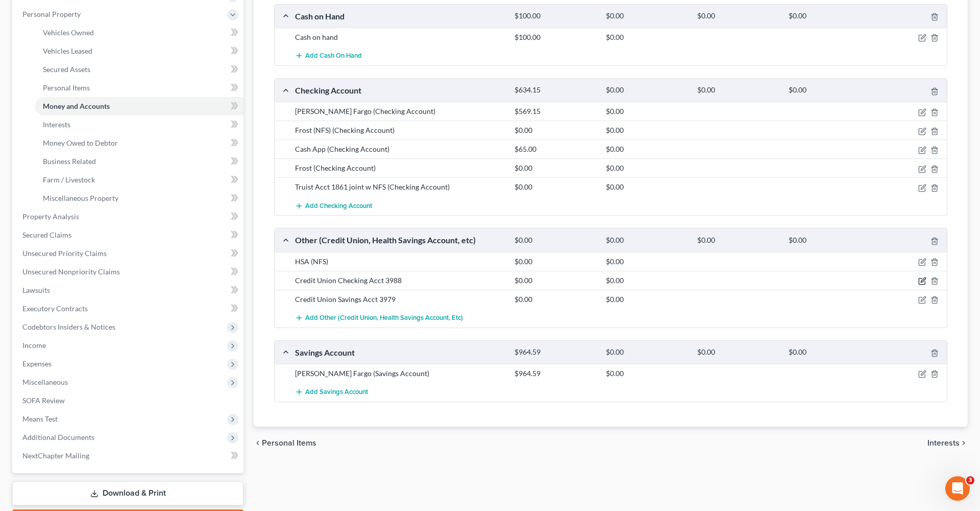  I want to click on span: Farm / Livestock, so click(69, 179).